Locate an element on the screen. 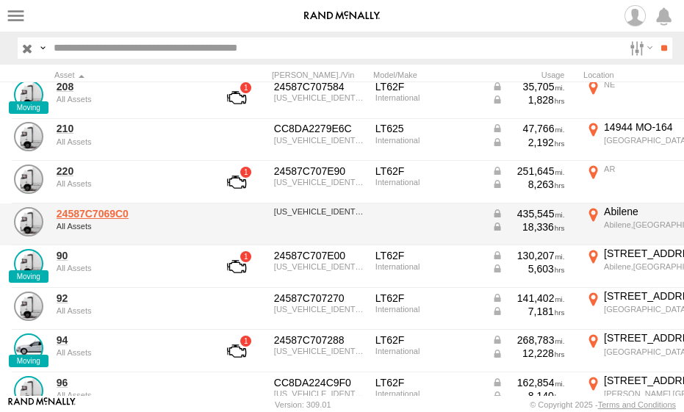  div: Version: 309.01 is located at coordinates (303, 405).